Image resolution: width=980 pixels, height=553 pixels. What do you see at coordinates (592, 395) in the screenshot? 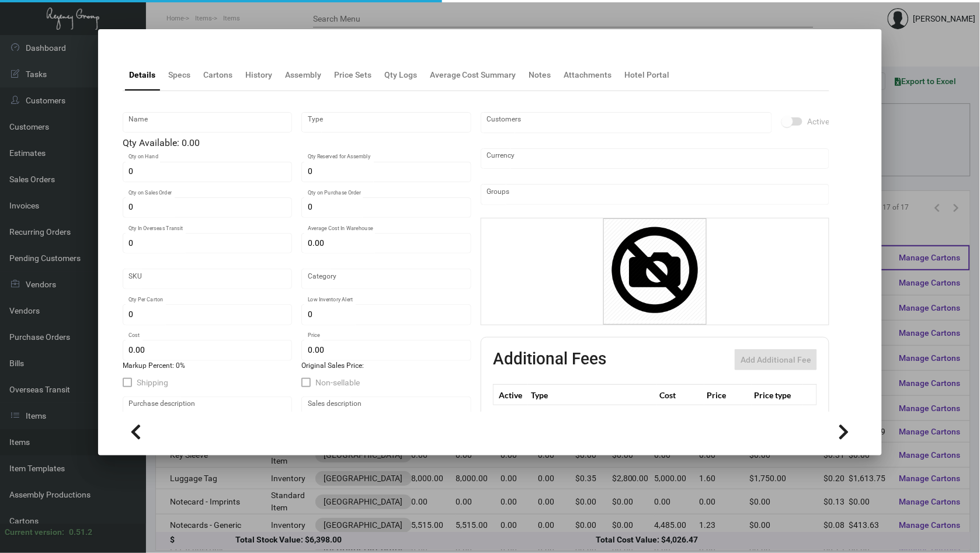
I see `th: Type` at bounding box center [592, 395].